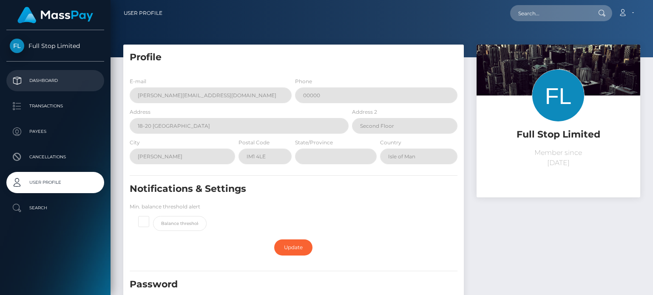  Describe the element at coordinates (267, 285) in the screenshot. I see `h5: Password` at that location.